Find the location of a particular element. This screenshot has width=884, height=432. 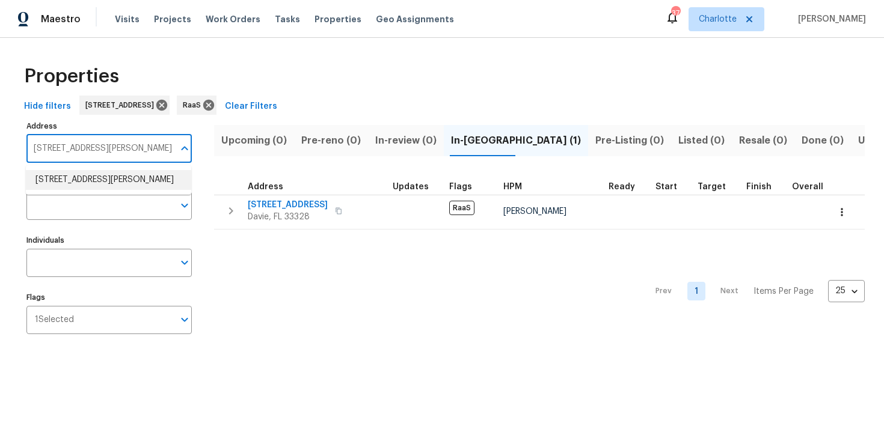

span: Davie, FL 33328 is located at coordinates (288, 217).